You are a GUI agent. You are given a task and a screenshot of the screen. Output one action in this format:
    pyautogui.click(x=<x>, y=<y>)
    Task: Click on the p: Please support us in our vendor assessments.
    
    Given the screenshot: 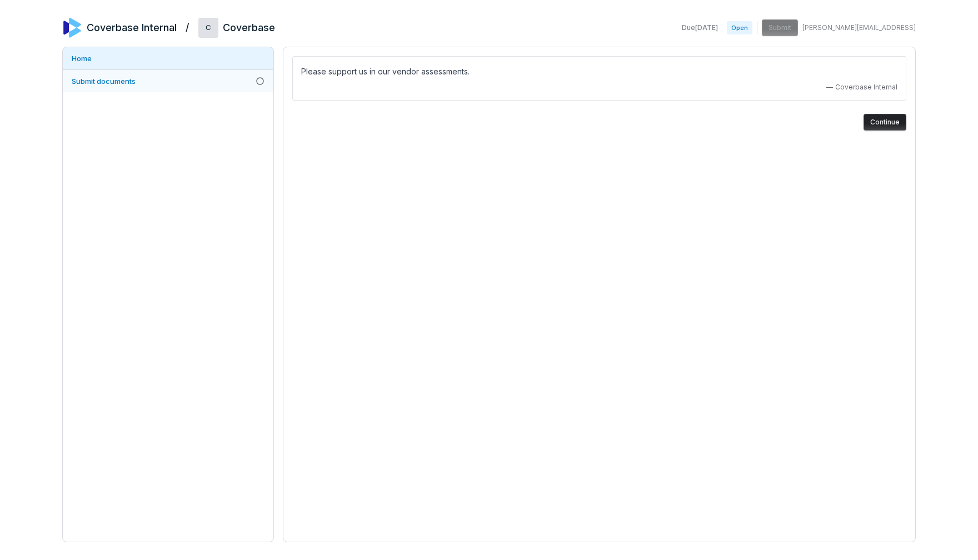 What is the action you would take?
    pyautogui.click(x=599, y=72)
    